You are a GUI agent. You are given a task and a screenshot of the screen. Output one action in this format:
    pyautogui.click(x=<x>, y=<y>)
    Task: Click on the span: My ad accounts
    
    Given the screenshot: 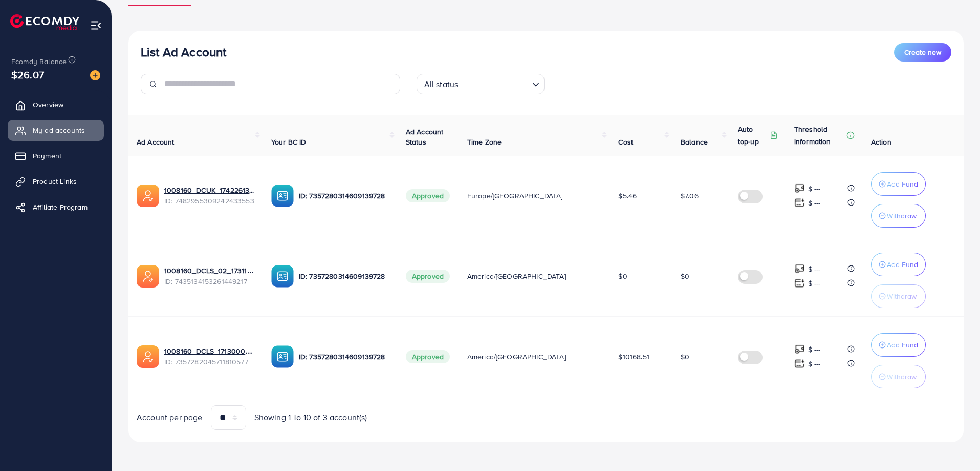 What is the action you would take?
    pyautogui.click(x=59, y=130)
    